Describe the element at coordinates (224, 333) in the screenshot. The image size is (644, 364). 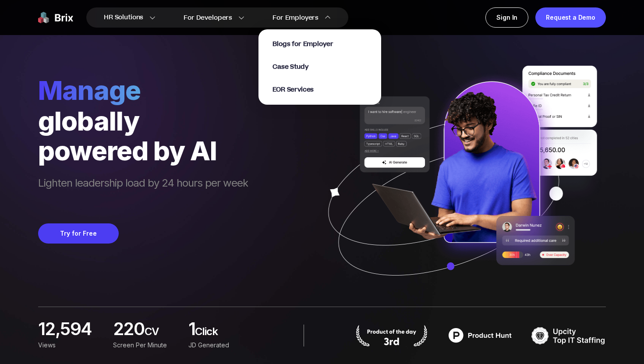
I see `span: Click` at that location.